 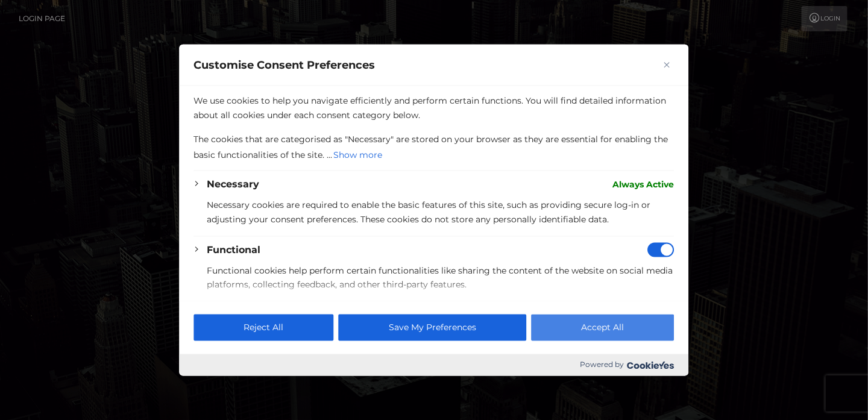 What do you see at coordinates (667, 65) in the screenshot?
I see `button: Close` at bounding box center [667, 65].